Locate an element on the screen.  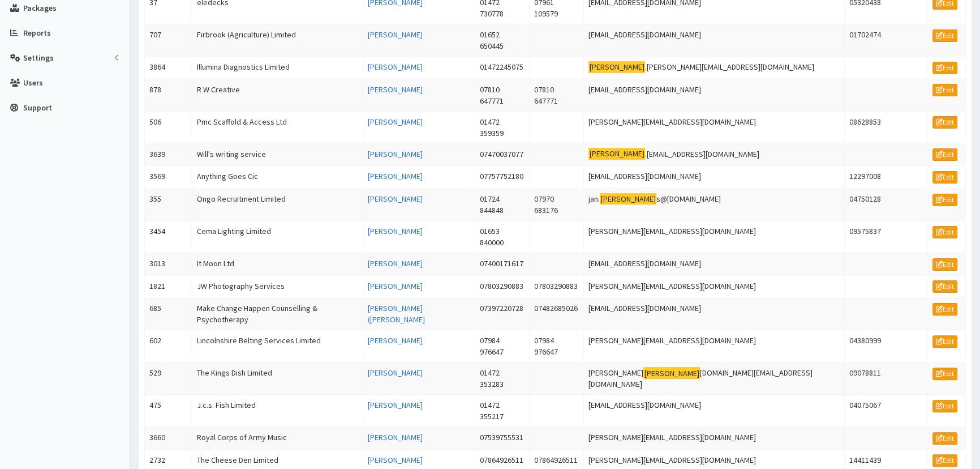
td: 07397220728 is located at coordinates (502, 314).